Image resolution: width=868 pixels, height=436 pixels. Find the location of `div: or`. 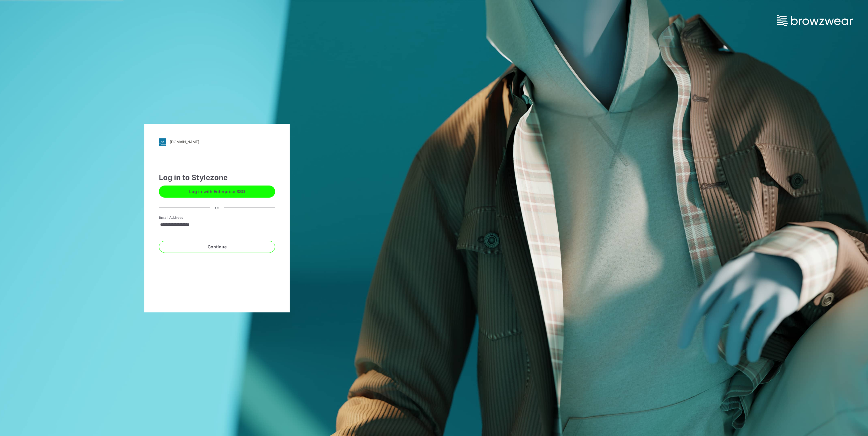

div: or is located at coordinates (217, 207).